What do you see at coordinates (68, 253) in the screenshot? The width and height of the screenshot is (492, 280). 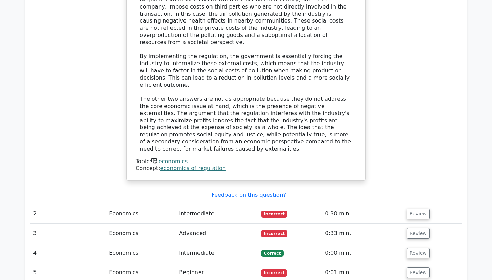 I see `td: 4` at bounding box center [68, 253].